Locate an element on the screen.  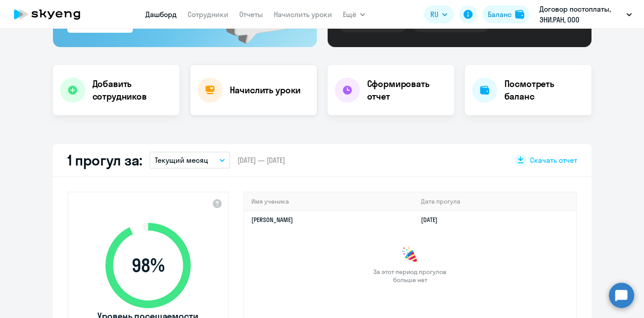
a: Отчеты is located at coordinates (251, 14).